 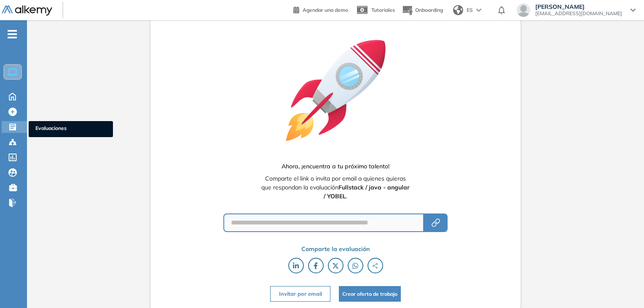 What do you see at coordinates (300, 293) in the screenshot?
I see `button: Invitar por email` at bounding box center [300, 293].